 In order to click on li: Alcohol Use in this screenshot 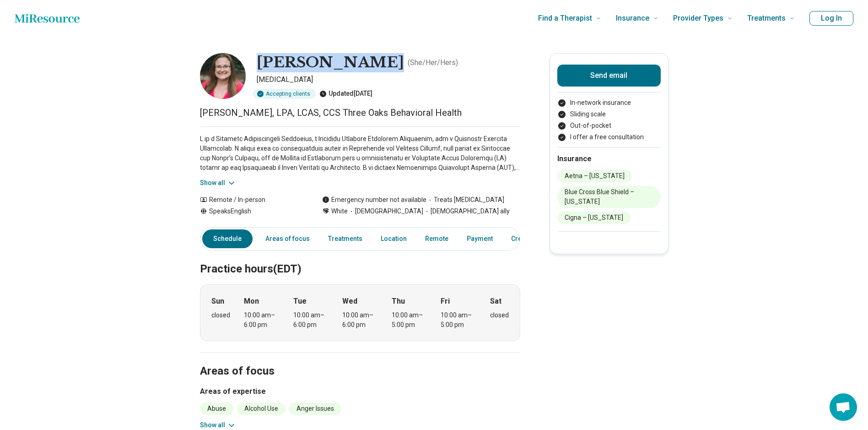, I will do `click(261, 408)`.